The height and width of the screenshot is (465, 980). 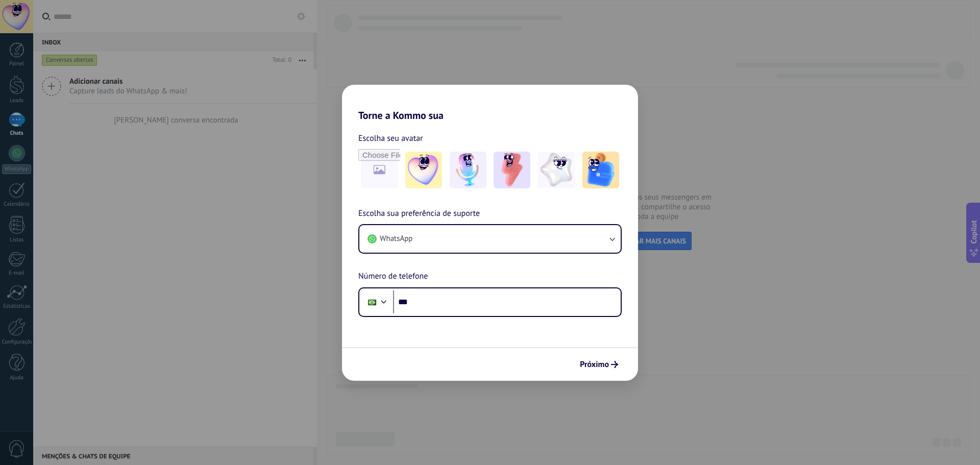 I want to click on button: Próximo, so click(x=599, y=364).